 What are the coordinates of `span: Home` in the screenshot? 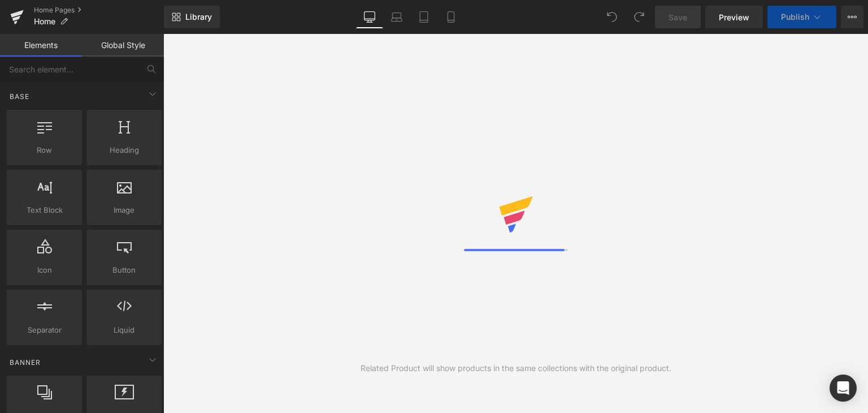 It's located at (44, 21).